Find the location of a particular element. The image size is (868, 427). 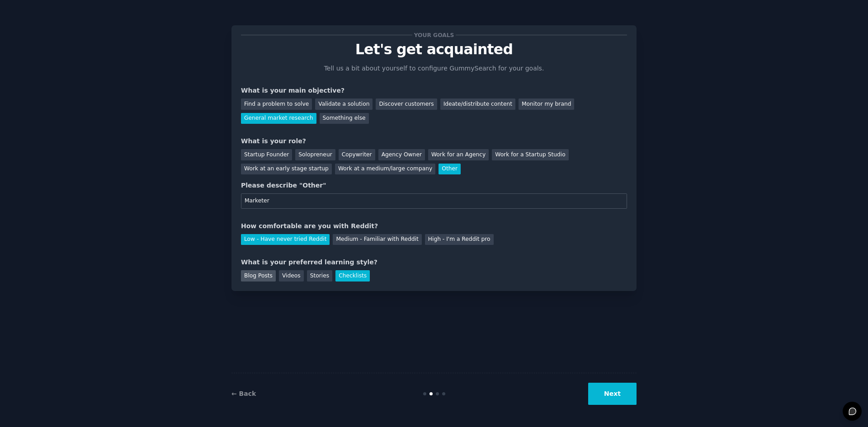

div: Checklists is located at coordinates (353, 276).